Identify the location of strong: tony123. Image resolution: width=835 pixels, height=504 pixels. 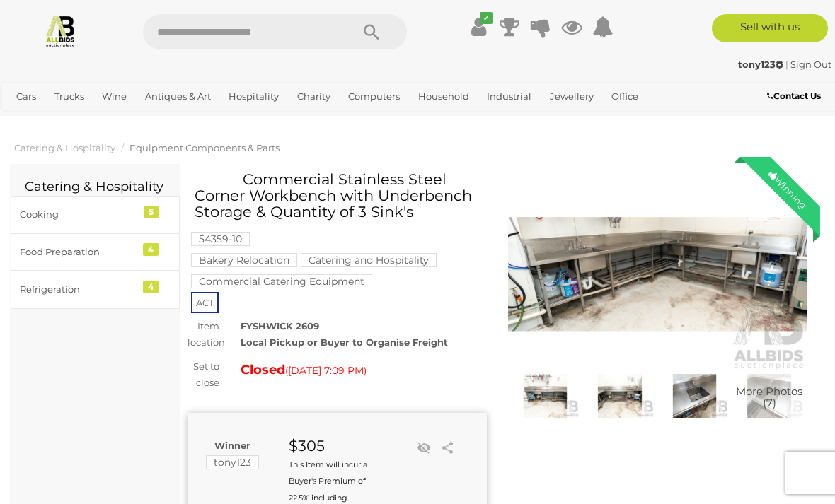
(761, 64).